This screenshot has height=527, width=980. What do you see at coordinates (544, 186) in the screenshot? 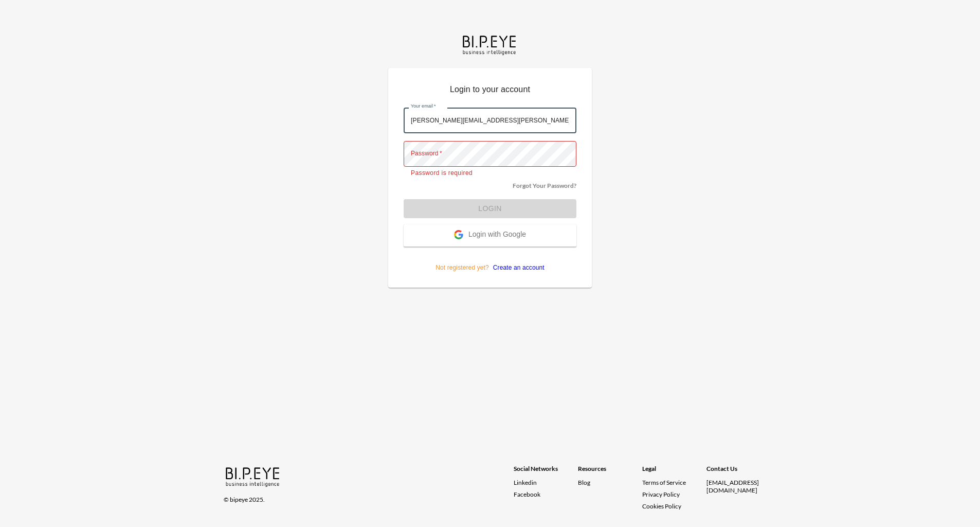
I see `a: Forgot Your Password?` at bounding box center [544, 186].